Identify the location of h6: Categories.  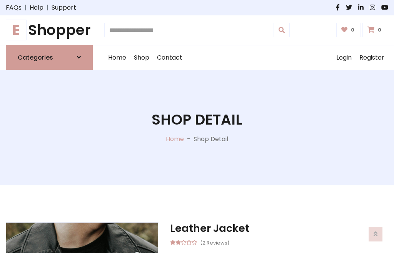
(35, 57).